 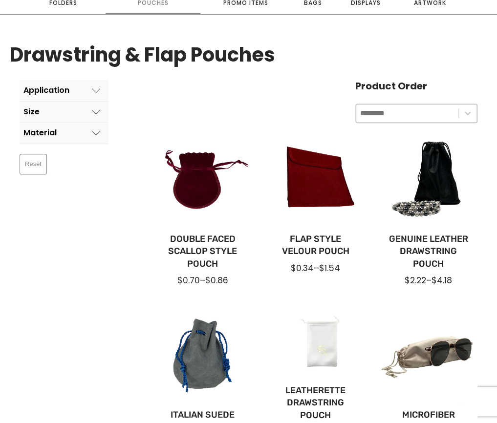 I want to click on span: $4.18, so click(x=442, y=281).